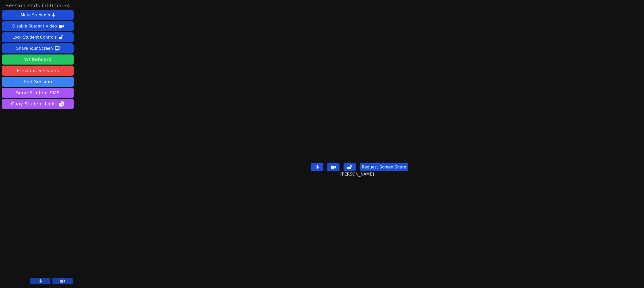 This screenshot has width=644, height=288. I want to click on button: Share Your Screen, so click(38, 48).